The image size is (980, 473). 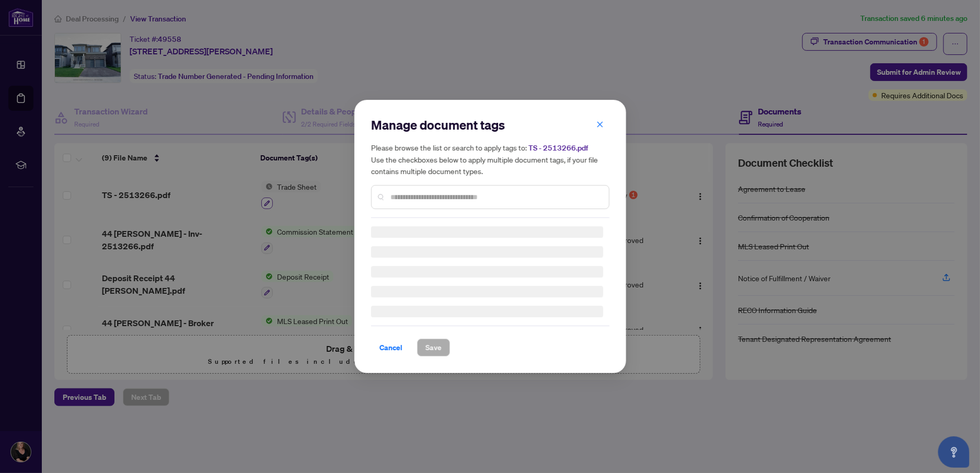 I want to click on span: close, so click(x=600, y=124).